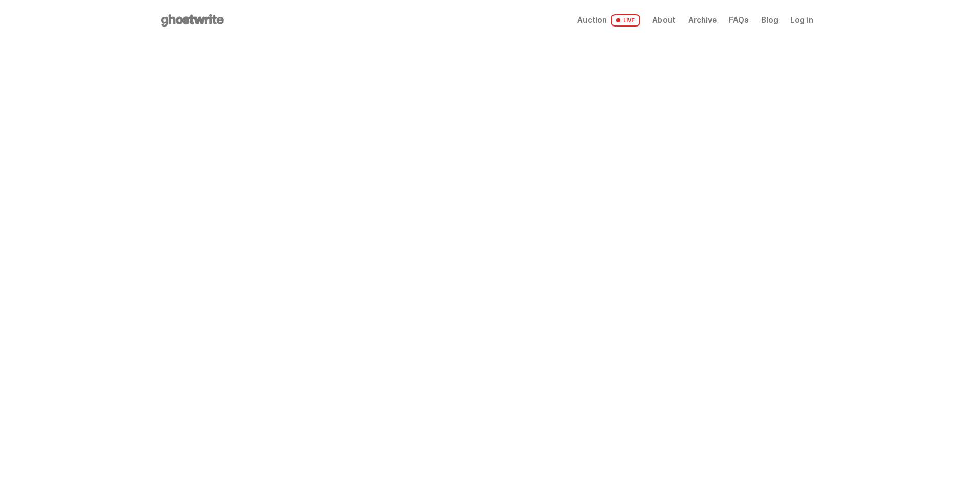  Describe the element at coordinates (702, 20) in the screenshot. I see `span: Archive` at that location.